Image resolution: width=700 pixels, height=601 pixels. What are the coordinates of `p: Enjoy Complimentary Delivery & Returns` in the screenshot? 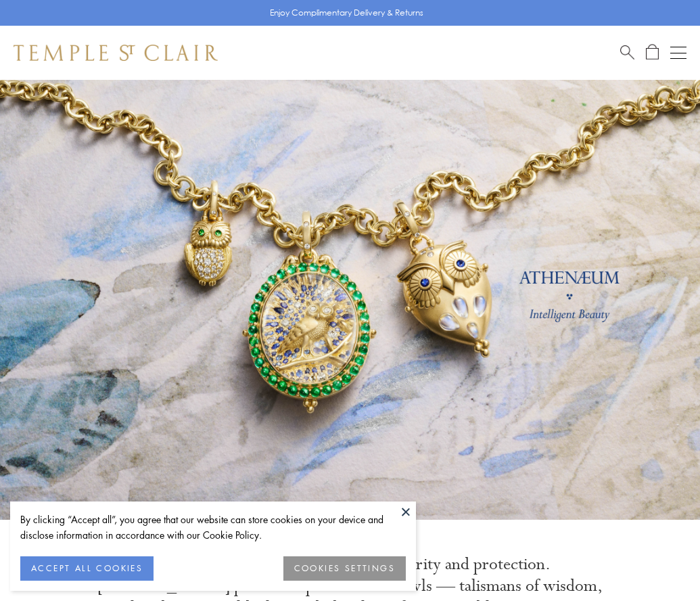 It's located at (347, 13).